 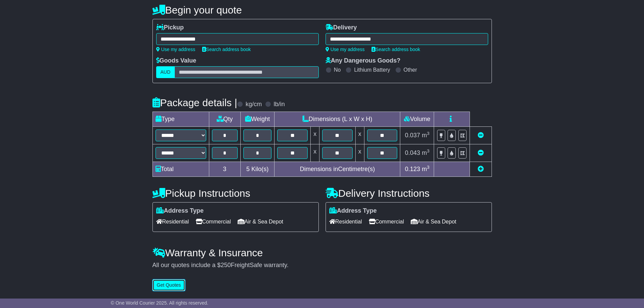 What do you see at coordinates (225, 169) in the screenshot?
I see `td: 3` at bounding box center [225, 169].